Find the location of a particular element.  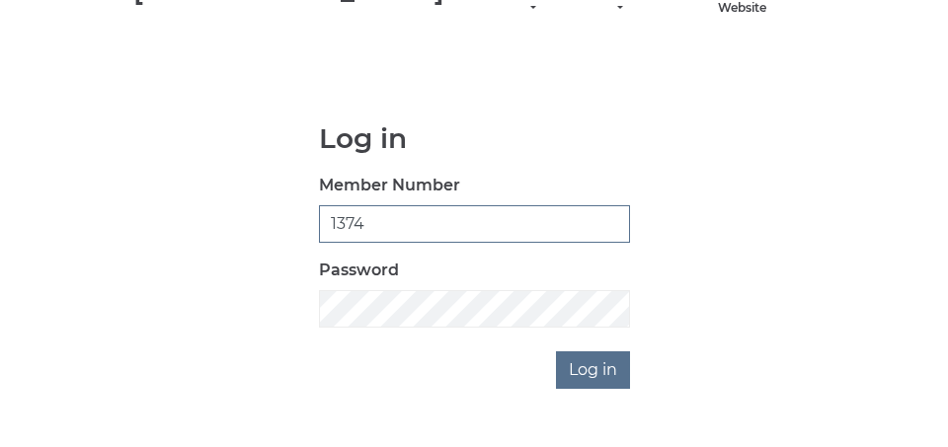

input: Log in is located at coordinates (592, 370).